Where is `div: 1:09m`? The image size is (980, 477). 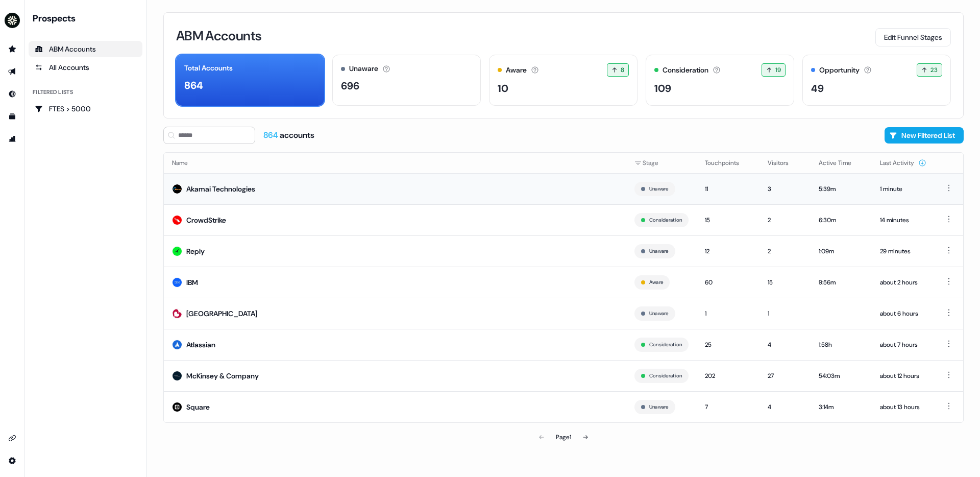 div: 1:09m is located at coordinates (841, 251).